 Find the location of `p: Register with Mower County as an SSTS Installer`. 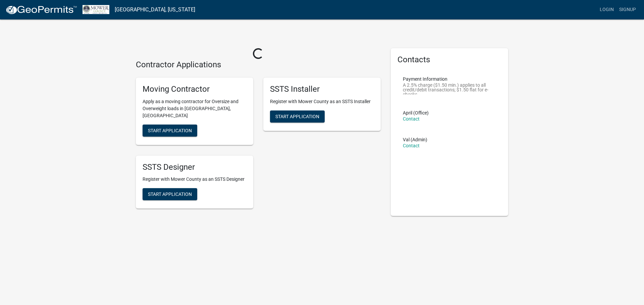

p: Register with Mower County as an SSTS Installer is located at coordinates (322, 102).